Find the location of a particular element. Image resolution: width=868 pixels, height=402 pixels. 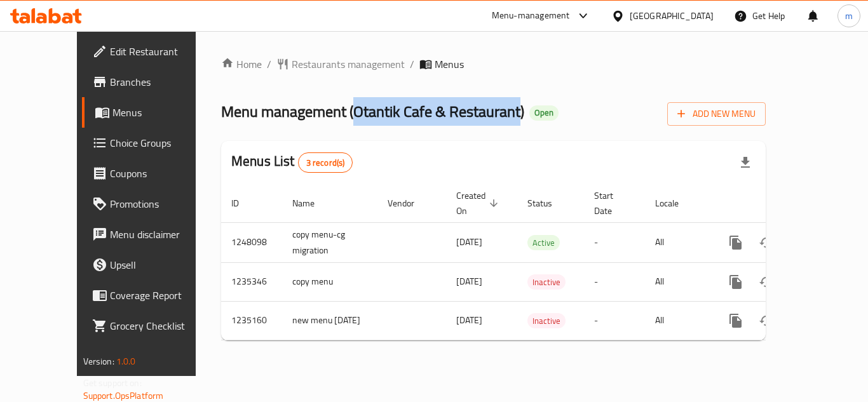

span: Menu disclaimer is located at coordinates (160, 234).